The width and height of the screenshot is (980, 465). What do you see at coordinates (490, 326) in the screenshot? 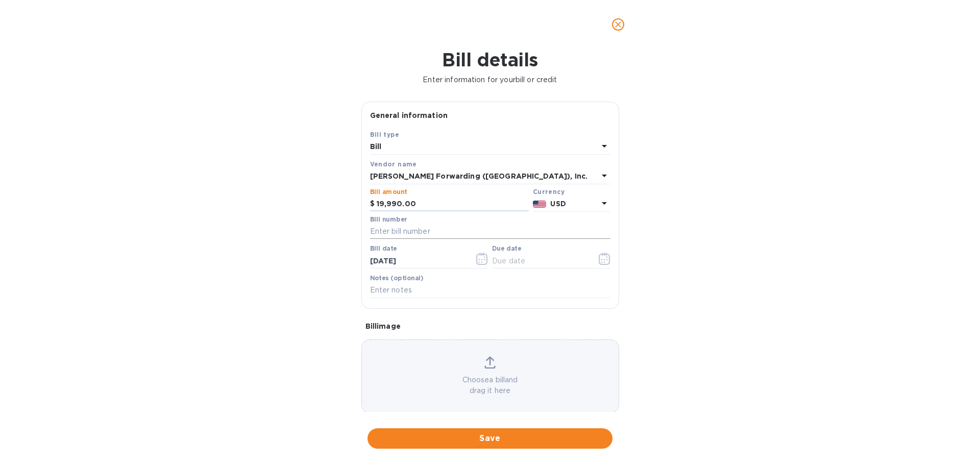
I see `p: Bill image` at bounding box center [490, 326].